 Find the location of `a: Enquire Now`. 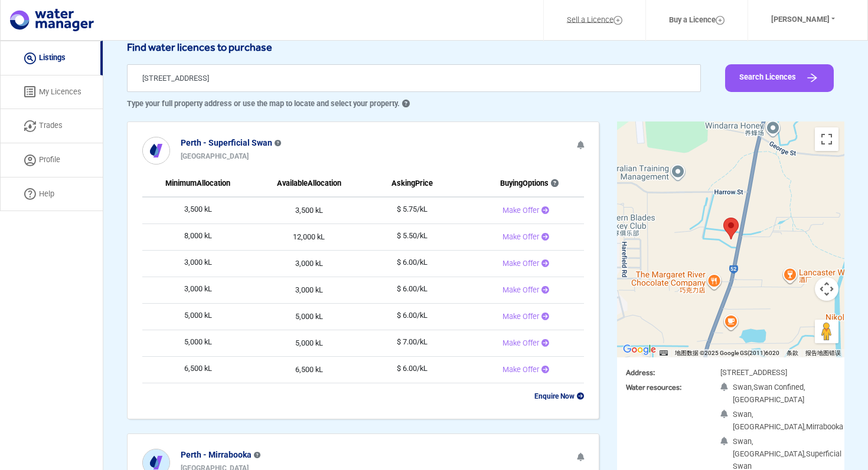

a: Enquire Now is located at coordinates (559, 396).